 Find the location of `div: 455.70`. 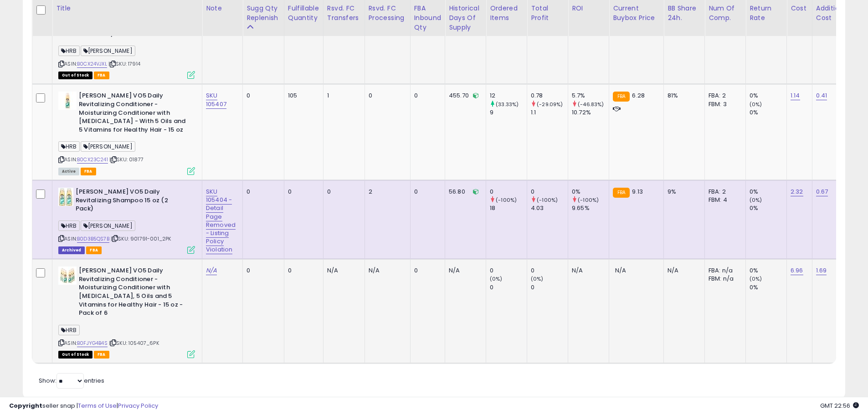

div: 455.70 is located at coordinates (464, 95).